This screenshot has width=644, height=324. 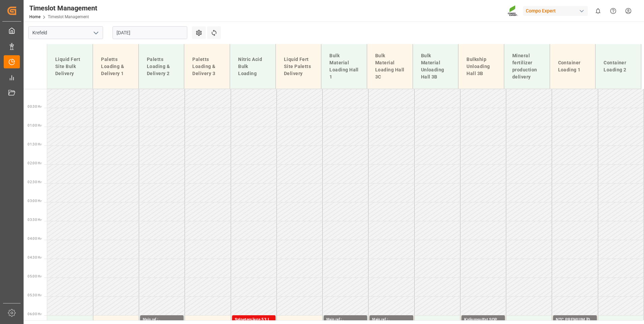 I want to click on div: Compo Expert, so click(x=556, y=11).